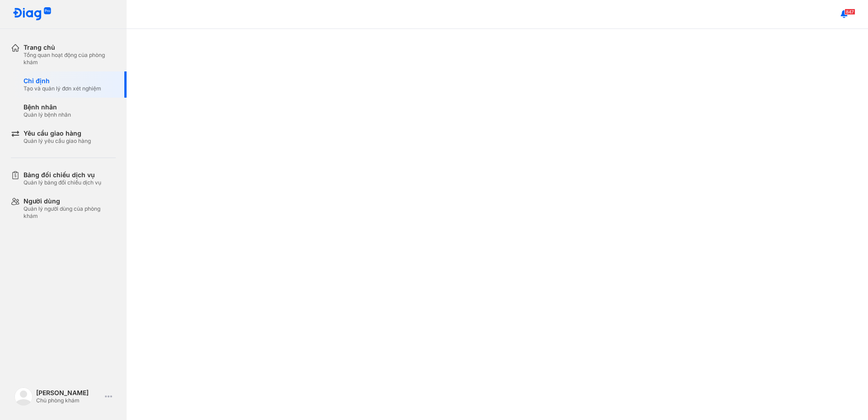 The image size is (868, 420). Describe the element at coordinates (47, 107) in the screenshot. I see `div: Bệnh nhân` at that location.